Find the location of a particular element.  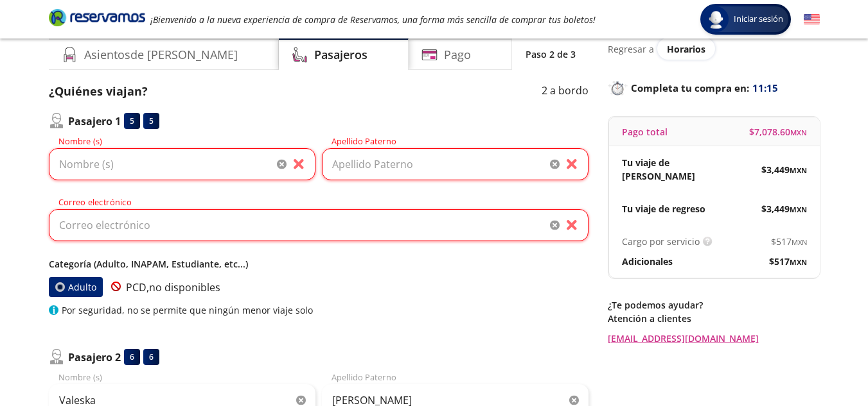

h4: Pasajeros is located at coordinates (341, 55).